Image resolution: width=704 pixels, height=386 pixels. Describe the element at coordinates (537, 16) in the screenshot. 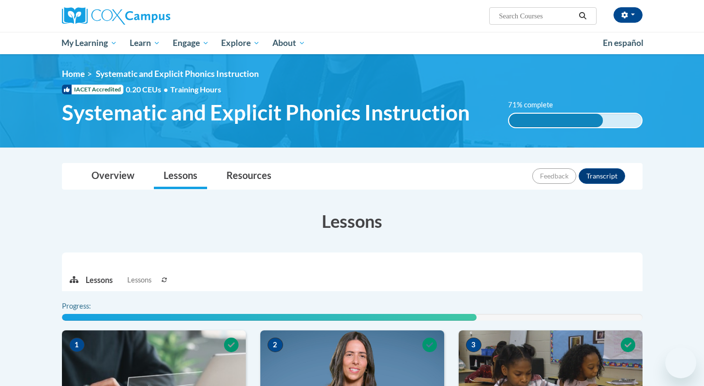

I see `input: Search Courses` at that location.